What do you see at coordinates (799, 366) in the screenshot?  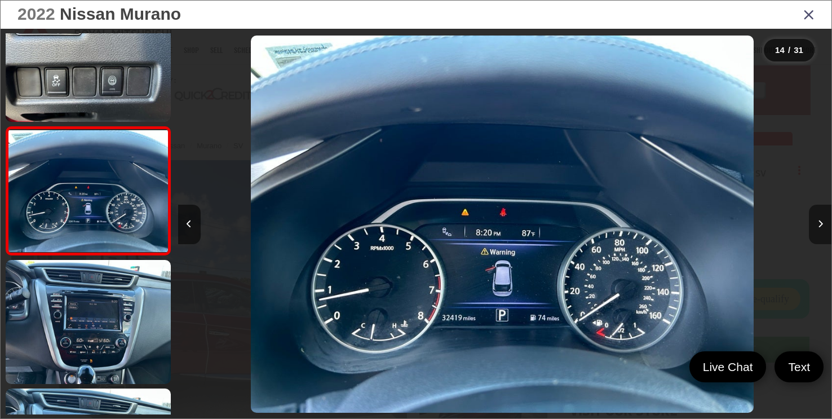 I see `a: Text` at bounding box center [799, 366].